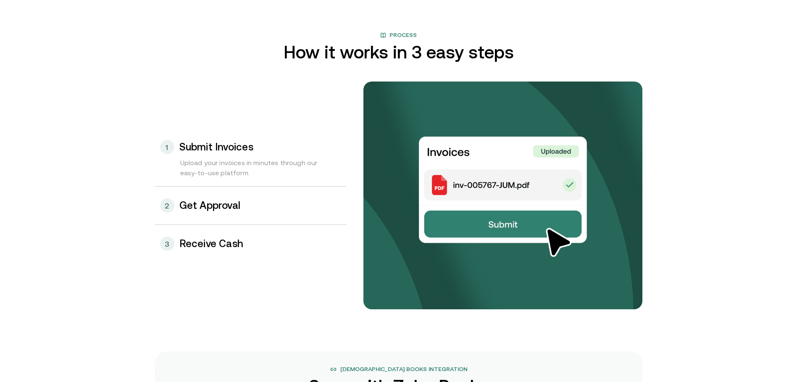 The height and width of the screenshot is (382, 797). I want to click on span: Process, so click(403, 35).